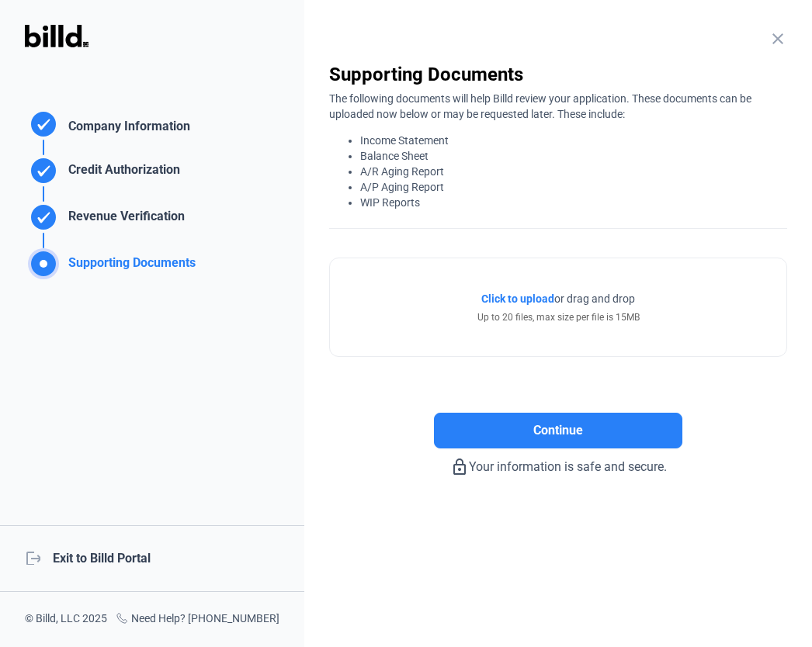 The image size is (812, 647). What do you see at coordinates (123, 220) in the screenshot?
I see `div: Revenue Verification` at bounding box center [123, 220].